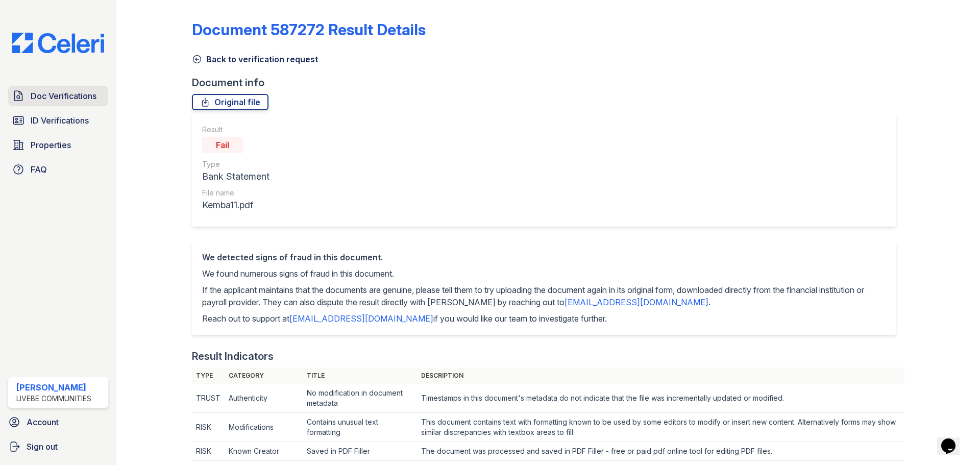 The height and width of the screenshot is (465, 980). I want to click on span: Doc Verifications, so click(63, 96).